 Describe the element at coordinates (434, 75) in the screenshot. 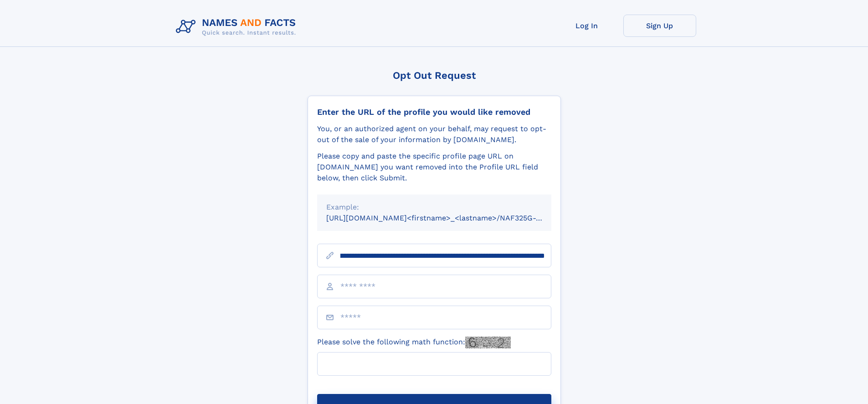

I see `div: Opt Out Request` at that location.